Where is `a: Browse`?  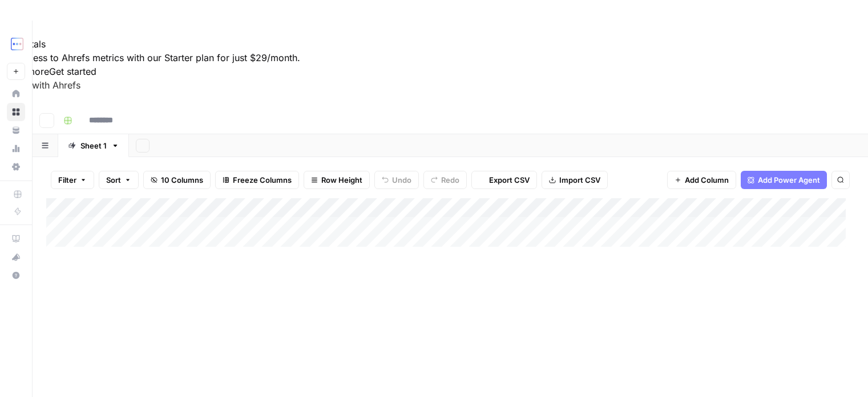
a: Browse is located at coordinates (16, 112).